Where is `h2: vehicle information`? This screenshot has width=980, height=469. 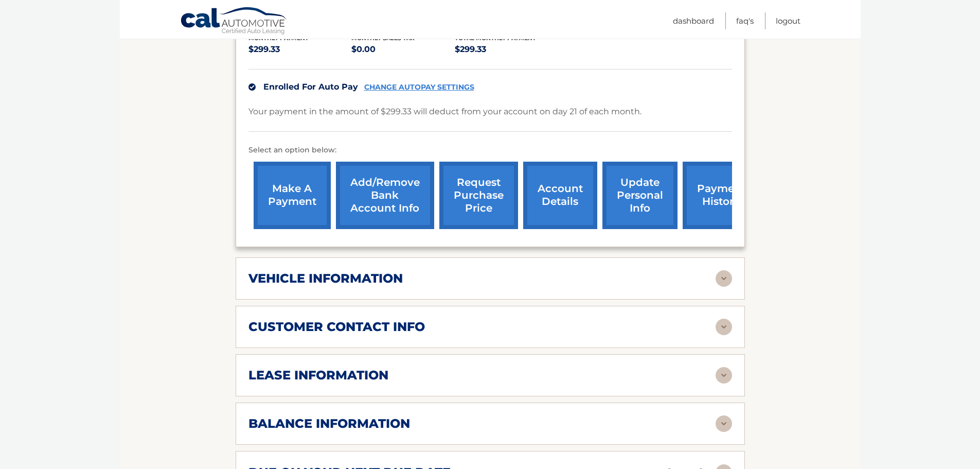
h2: vehicle information is located at coordinates (325, 278).